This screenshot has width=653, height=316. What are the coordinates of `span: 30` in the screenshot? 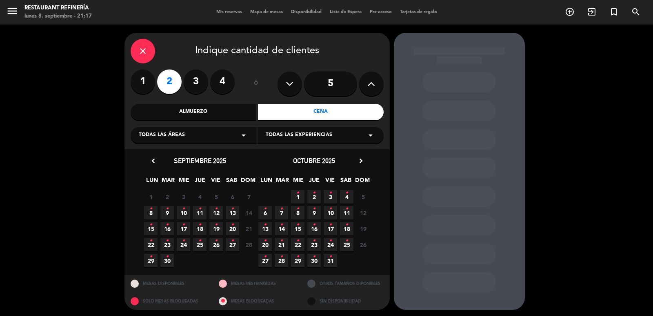 It's located at (167, 260).